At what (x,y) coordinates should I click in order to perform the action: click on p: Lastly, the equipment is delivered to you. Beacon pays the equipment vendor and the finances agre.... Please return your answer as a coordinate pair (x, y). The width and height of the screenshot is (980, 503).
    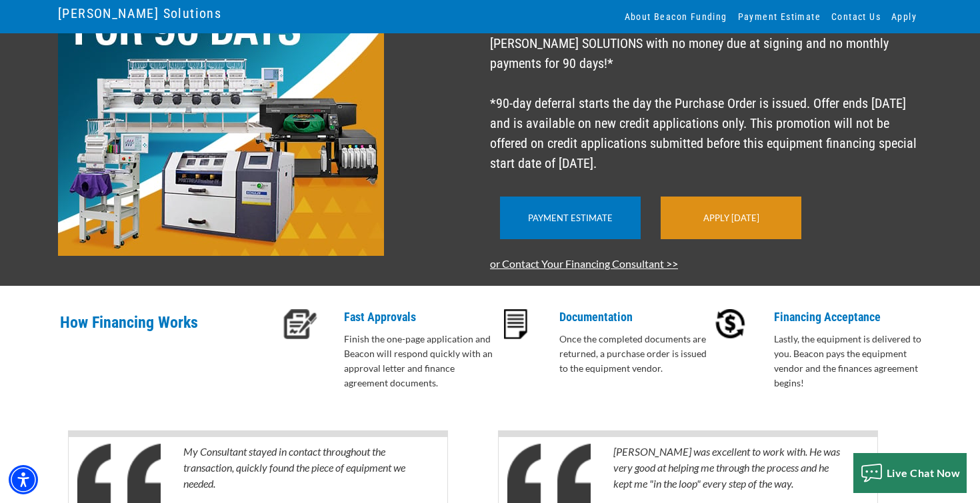
    Looking at the image, I should click on (852, 361).